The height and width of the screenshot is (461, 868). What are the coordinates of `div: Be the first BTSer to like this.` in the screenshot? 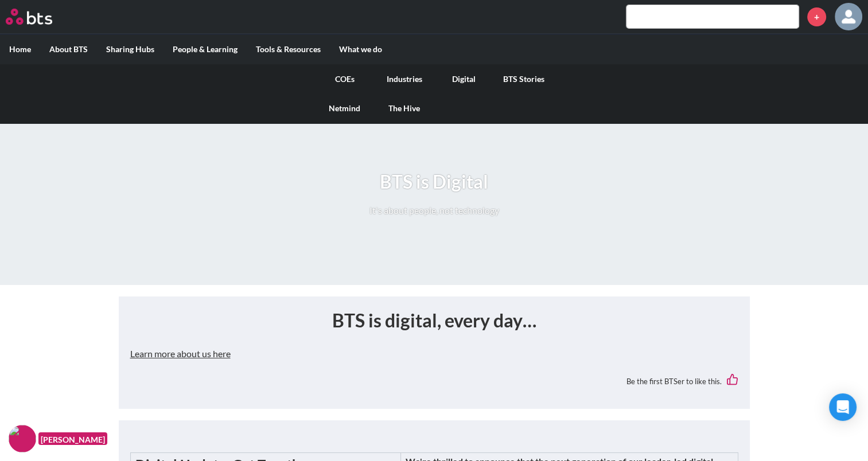 It's located at (434, 381).